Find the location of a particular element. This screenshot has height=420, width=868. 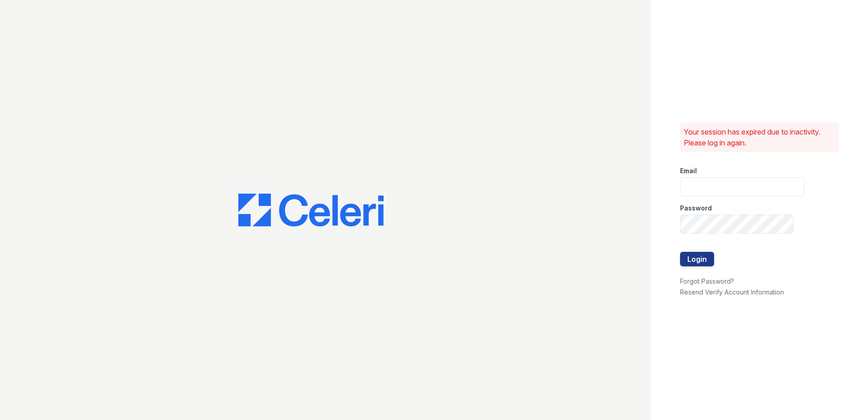

button: Login is located at coordinates (697, 259).